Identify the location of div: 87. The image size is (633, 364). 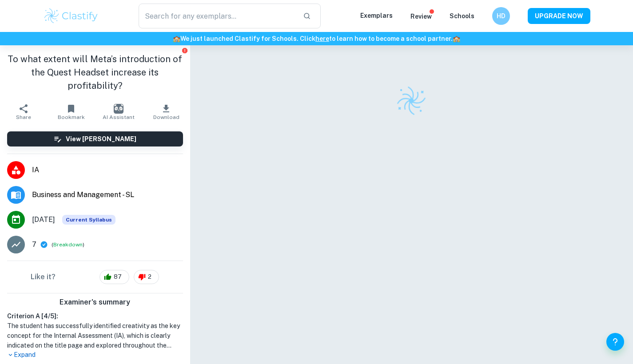
(114, 277).